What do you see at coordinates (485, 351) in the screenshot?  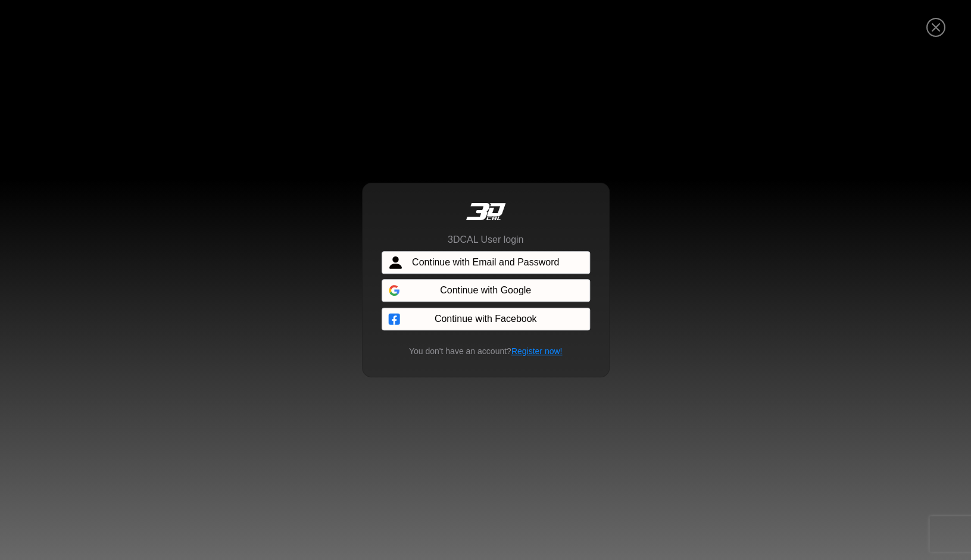 I see `small: You don't have an account?` at bounding box center [485, 351].